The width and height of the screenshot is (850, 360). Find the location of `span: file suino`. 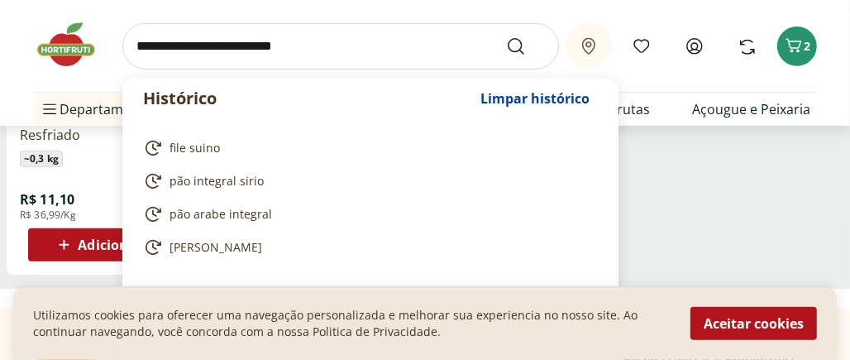

span: file suino is located at coordinates (194, 148).